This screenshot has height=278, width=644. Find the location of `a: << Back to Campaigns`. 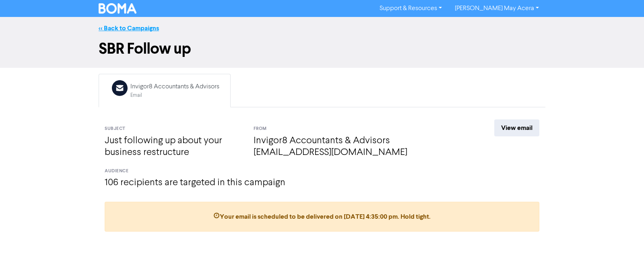

a: << Back to Campaigns is located at coordinates (129, 29).